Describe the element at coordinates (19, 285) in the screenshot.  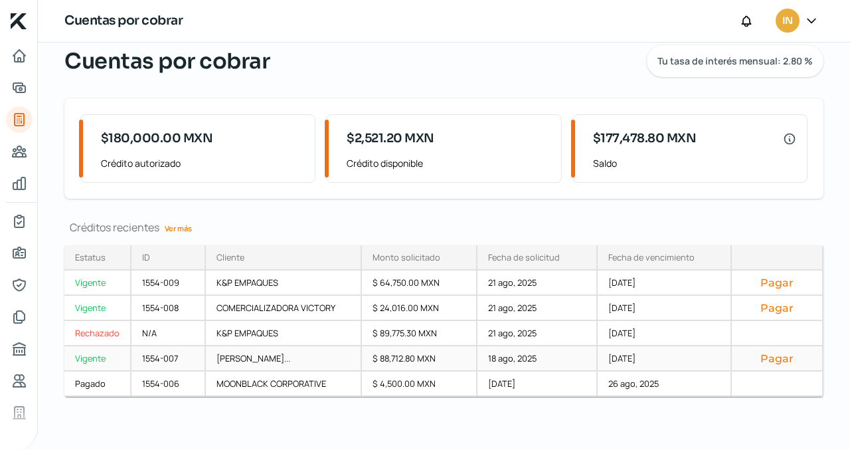
I see `a: Representantes` at that location.